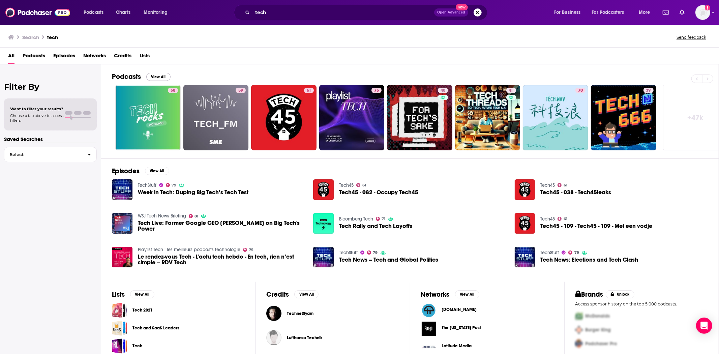 Image resolution: width=719 pixels, height=354 pixels. Describe the element at coordinates (193, 216) in the screenshot. I see `a: 81` at that location.